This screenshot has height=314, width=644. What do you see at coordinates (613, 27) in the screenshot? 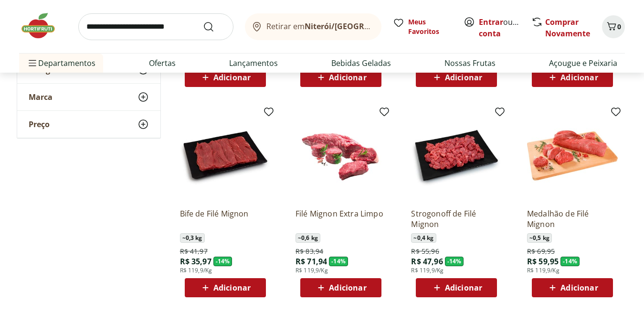
I see `button: Carrinho` at bounding box center [613, 27].